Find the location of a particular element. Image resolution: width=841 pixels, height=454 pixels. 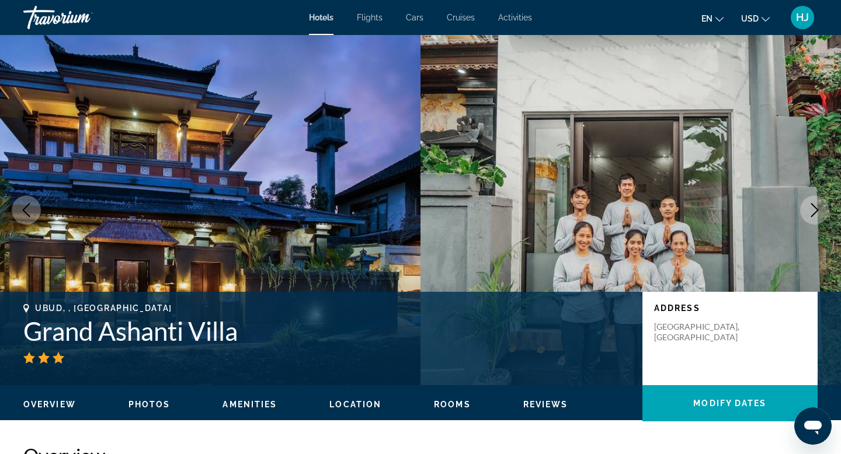

span: HJ is located at coordinates (803, 18).